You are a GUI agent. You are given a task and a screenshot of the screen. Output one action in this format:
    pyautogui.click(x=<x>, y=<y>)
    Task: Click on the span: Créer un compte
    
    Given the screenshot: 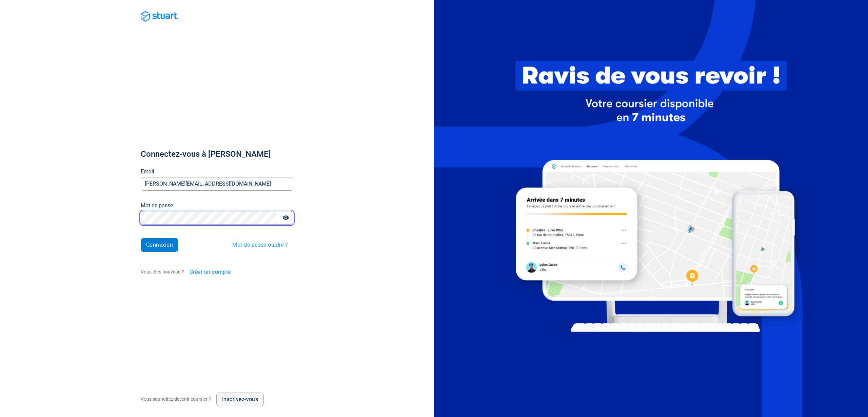 What is the action you would take?
    pyautogui.click(x=210, y=272)
    